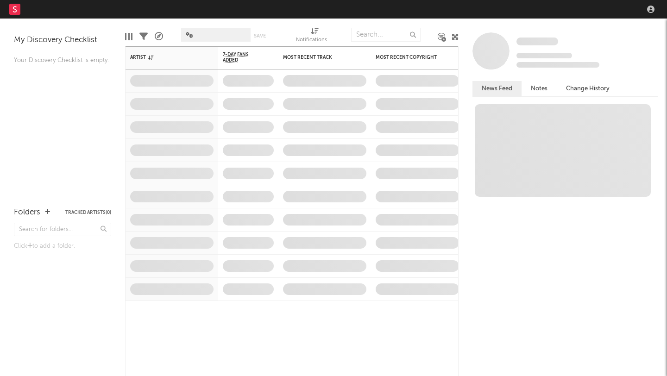 Image resolution: width=667 pixels, height=376 pixels. I want to click on span: 0 fans last week, so click(558, 65).